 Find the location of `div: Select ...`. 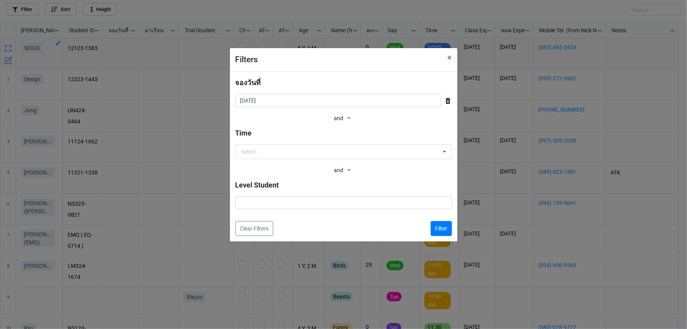

div: Select ... is located at coordinates (252, 152).